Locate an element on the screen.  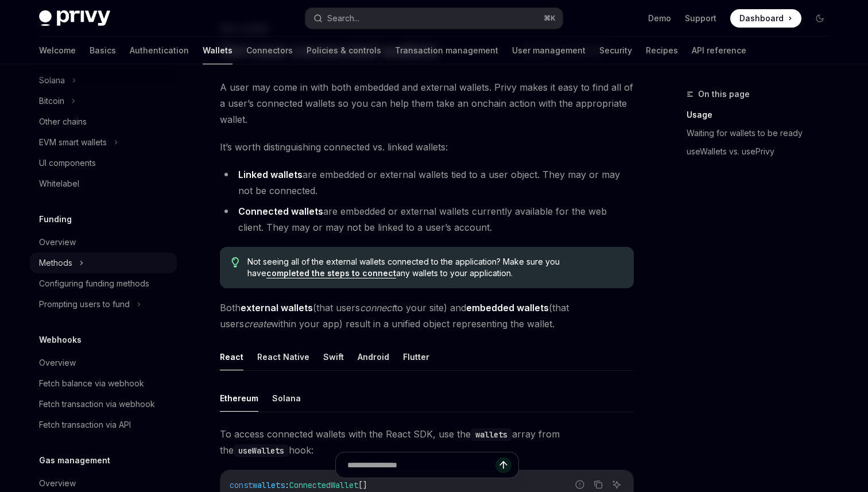
div: Bitcoin is located at coordinates (52, 101).